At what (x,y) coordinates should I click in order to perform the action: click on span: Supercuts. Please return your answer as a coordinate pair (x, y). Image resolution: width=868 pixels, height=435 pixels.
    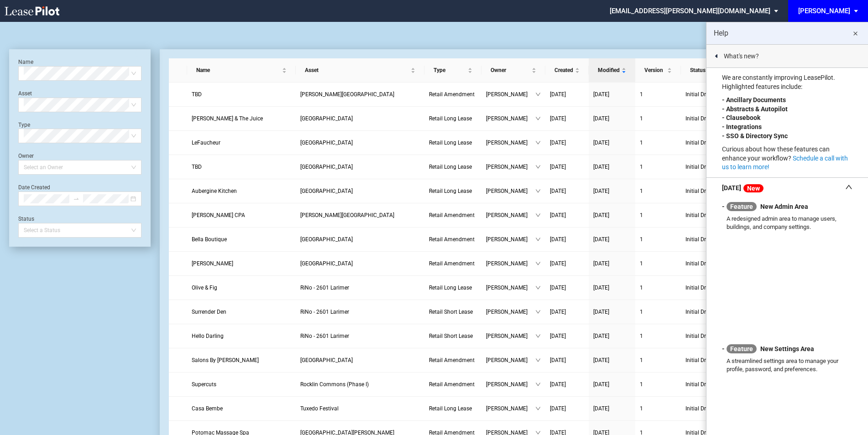
    Looking at the image, I should click on (204, 384).